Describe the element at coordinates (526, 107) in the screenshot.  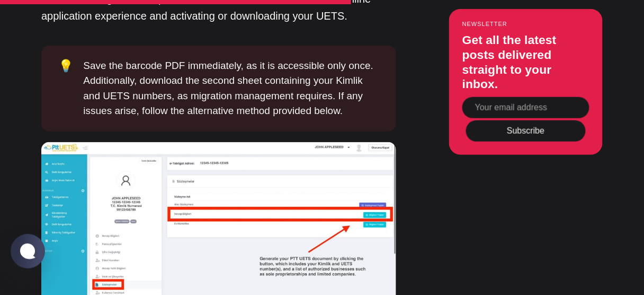
I see `input: Your email address` at that location.